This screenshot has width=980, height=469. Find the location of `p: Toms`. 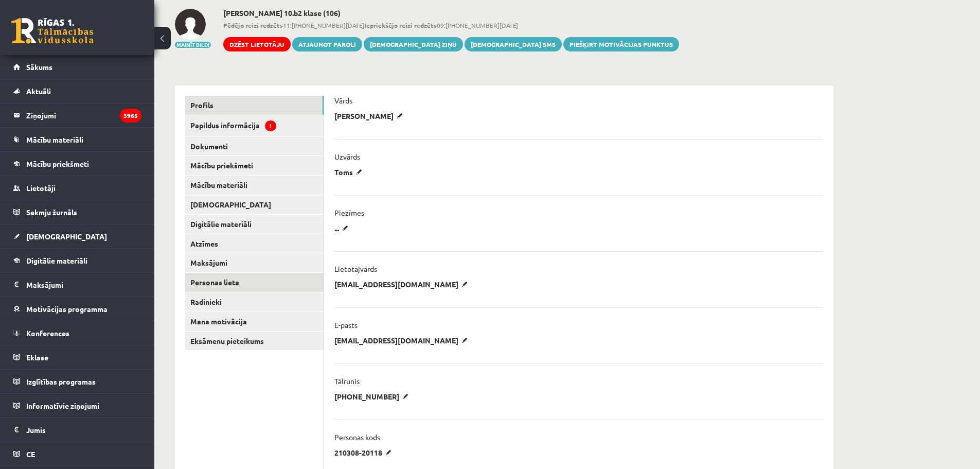

p: Toms is located at coordinates (350, 172).